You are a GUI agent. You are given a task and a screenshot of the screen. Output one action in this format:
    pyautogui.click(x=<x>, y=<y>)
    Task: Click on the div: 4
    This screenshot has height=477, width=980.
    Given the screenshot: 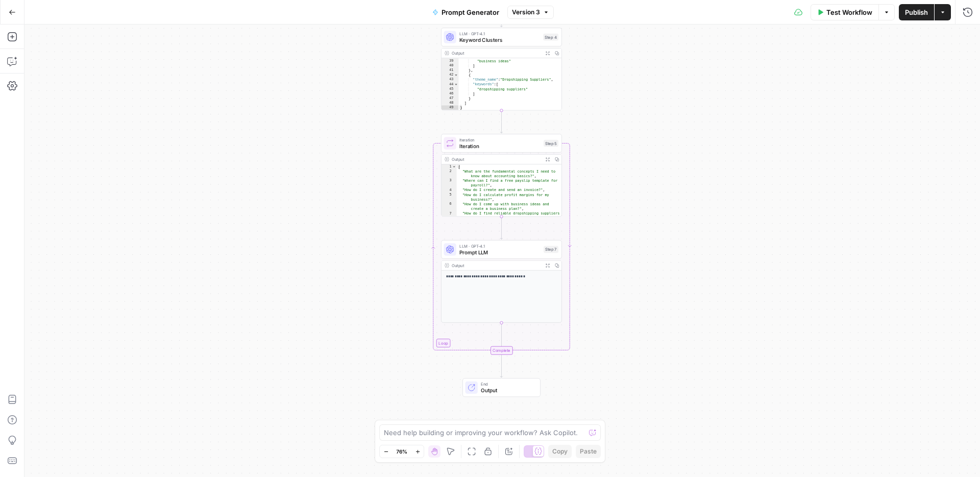 What is the action you would take?
    pyautogui.click(x=449, y=190)
    